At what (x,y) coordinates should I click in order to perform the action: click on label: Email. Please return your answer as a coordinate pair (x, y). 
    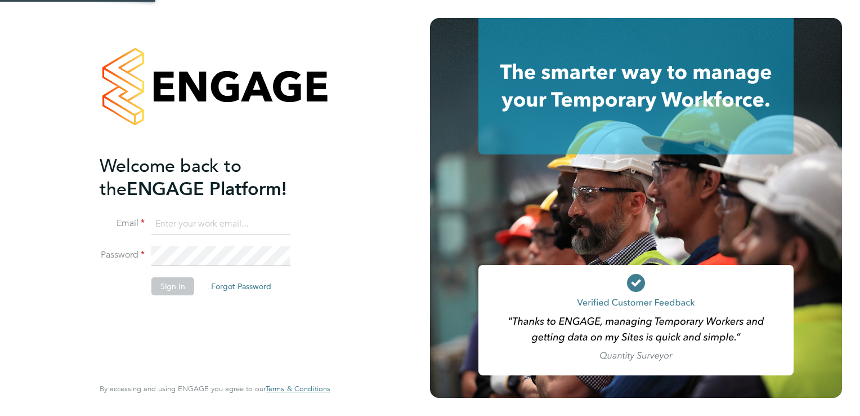
    Looking at the image, I should click on (122, 223).